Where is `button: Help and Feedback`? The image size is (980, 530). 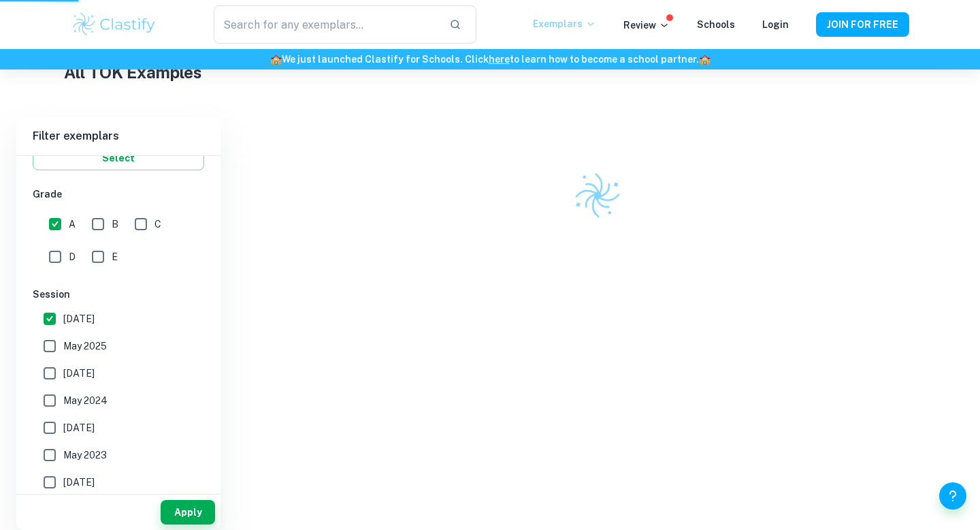 button: Help and Feedback is located at coordinates (952, 496).